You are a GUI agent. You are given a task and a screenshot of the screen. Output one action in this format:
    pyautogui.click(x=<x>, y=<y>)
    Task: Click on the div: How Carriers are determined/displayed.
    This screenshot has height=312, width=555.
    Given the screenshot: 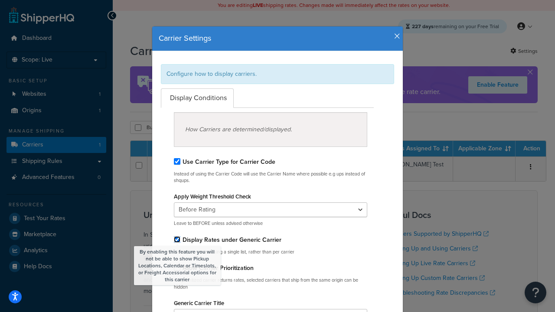 What is the action you would take?
    pyautogui.click(x=271, y=130)
    